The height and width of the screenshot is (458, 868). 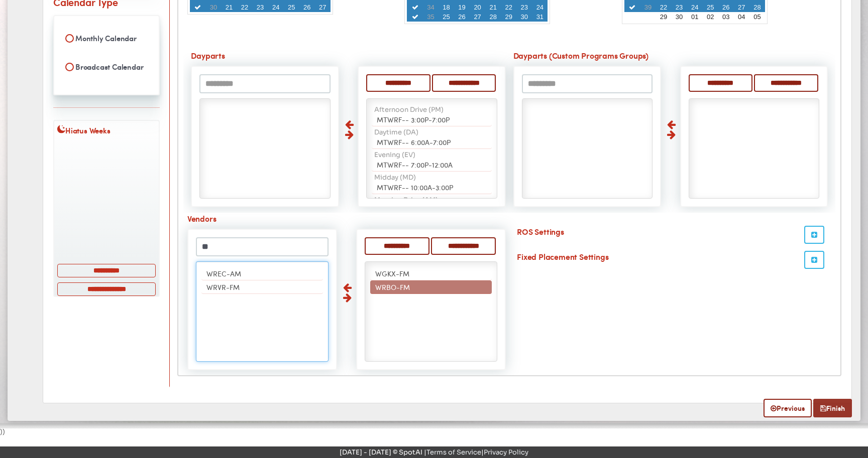 I want to click on label: Fixed Placement Settings, so click(x=672, y=258).